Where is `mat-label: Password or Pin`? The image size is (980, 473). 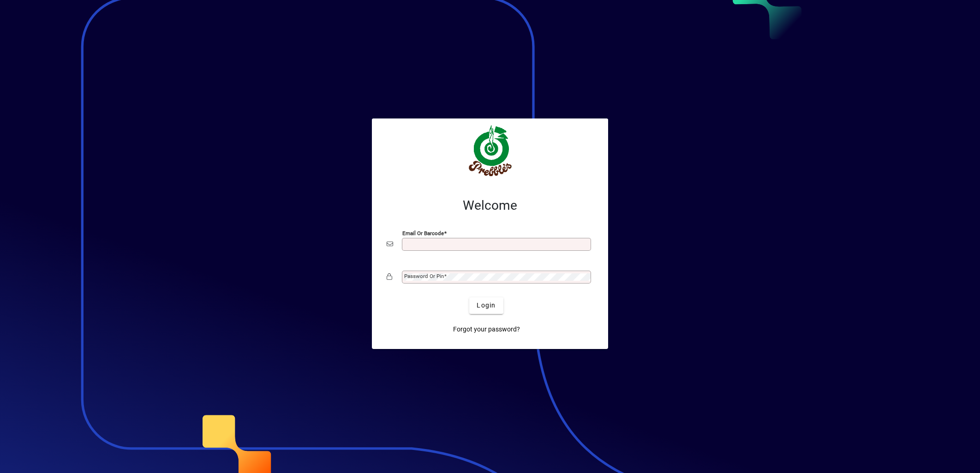
mat-label: Password or Pin is located at coordinates (424, 276).